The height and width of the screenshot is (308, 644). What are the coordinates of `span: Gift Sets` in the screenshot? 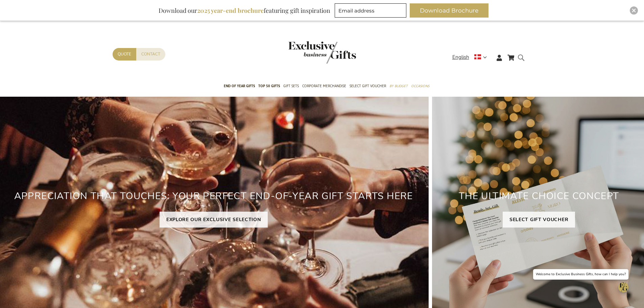 It's located at (291, 86).